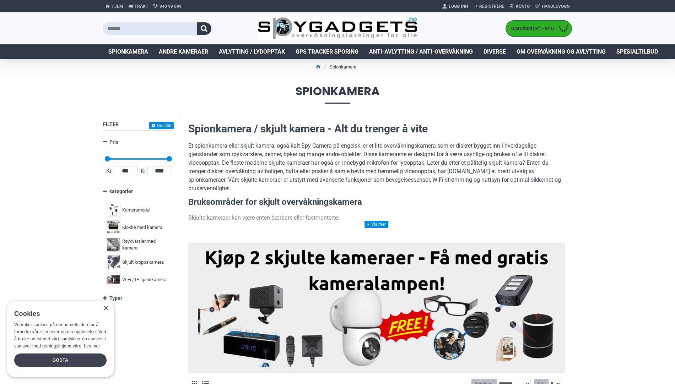 The image size is (675, 384). Describe the element at coordinates (561, 52) in the screenshot. I see `a: Om overvåkning og avlytting` at that location.